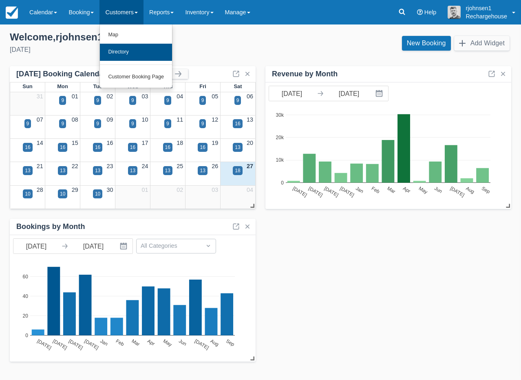  What do you see at coordinates (168, 86) in the screenshot?
I see `span: Thu` at bounding box center [168, 86].